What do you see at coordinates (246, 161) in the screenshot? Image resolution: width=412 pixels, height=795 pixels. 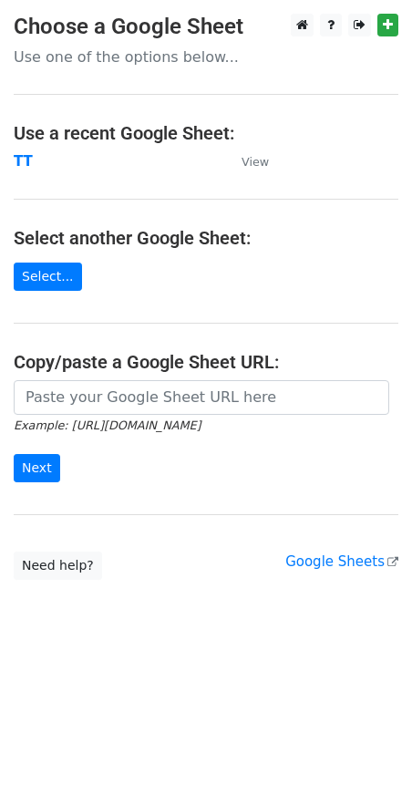 I see `a: View` at bounding box center [246, 161].